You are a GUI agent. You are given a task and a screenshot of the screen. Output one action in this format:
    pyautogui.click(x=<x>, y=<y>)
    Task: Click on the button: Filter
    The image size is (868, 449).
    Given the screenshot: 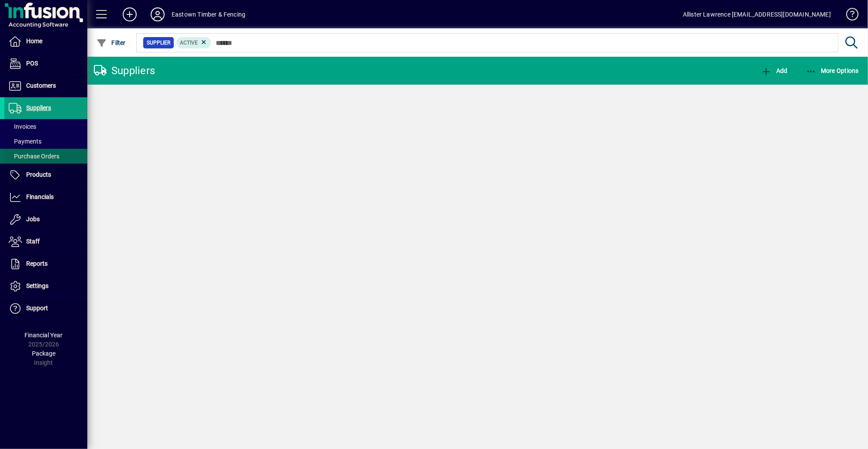 What is the action you would take?
    pyautogui.click(x=111, y=43)
    